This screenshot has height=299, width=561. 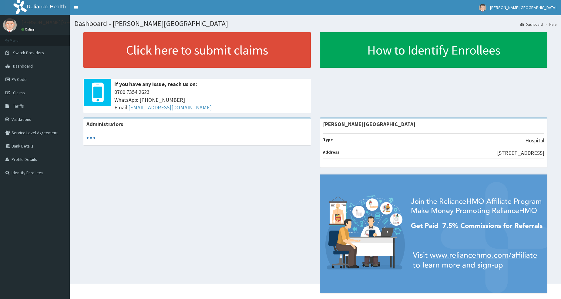 What do you see at coordinates (535, 141) in the screenshot?
I see `p: Hospital` at bounding box center [535, 141].